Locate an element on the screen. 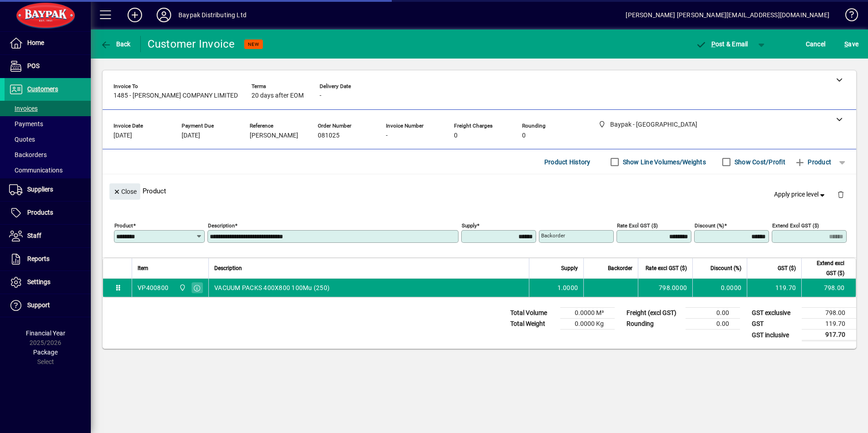 This screenshot has width=868, height=433. td: Total Volume is located at coordinates (533, 313).